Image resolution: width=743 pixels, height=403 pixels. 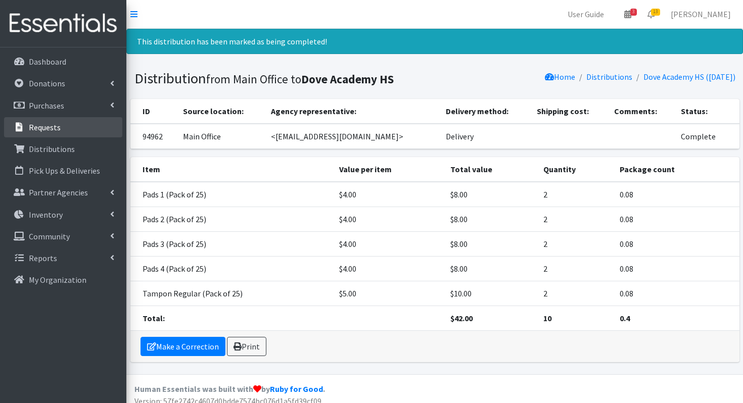 What do you see at coordinates (221, 111) in the screenshot?
I see `th: Source location:` at bounding box center [221, 111].